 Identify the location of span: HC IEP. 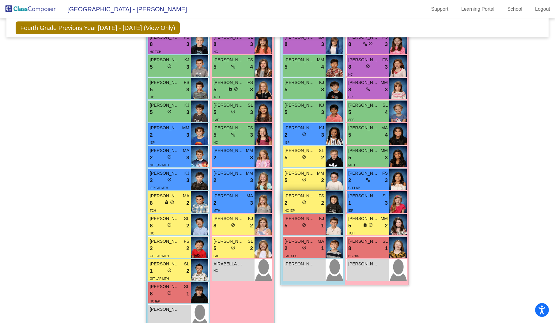
(155, 301).